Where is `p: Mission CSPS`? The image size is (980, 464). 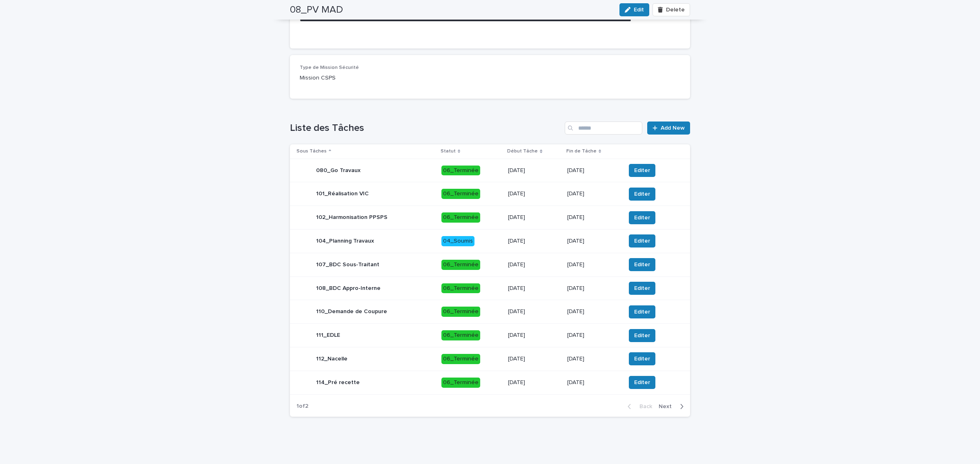 p: Mission CSPS is located at coordinates (360, 78).